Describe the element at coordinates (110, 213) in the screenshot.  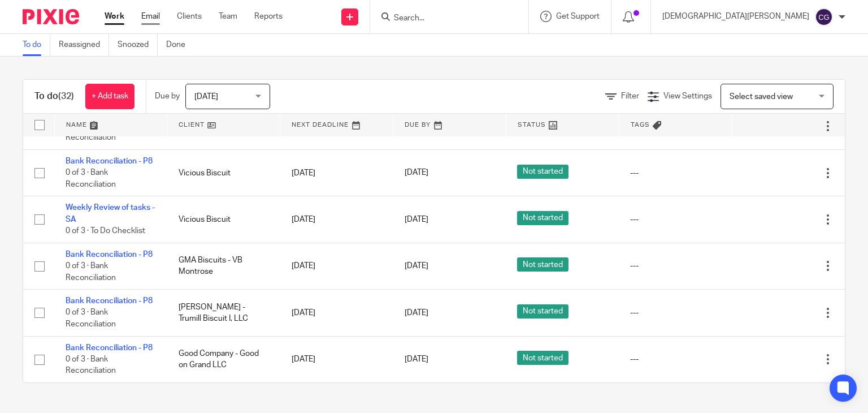
I see `a: Weekly Review of tasks - SA` at that location.